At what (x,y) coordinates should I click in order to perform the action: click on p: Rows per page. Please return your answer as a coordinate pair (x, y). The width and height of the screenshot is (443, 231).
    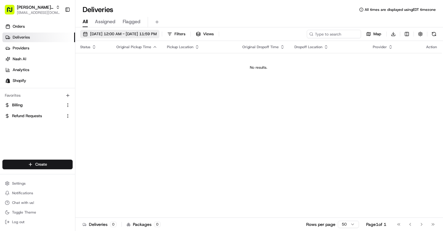
    Looking at the image, I should click on (321, 225).